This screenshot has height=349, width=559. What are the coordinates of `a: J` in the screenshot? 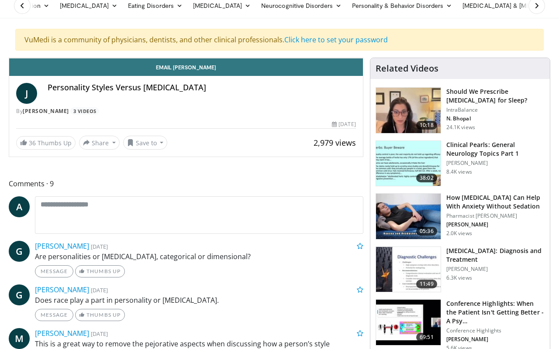 It's located at (27, 93).